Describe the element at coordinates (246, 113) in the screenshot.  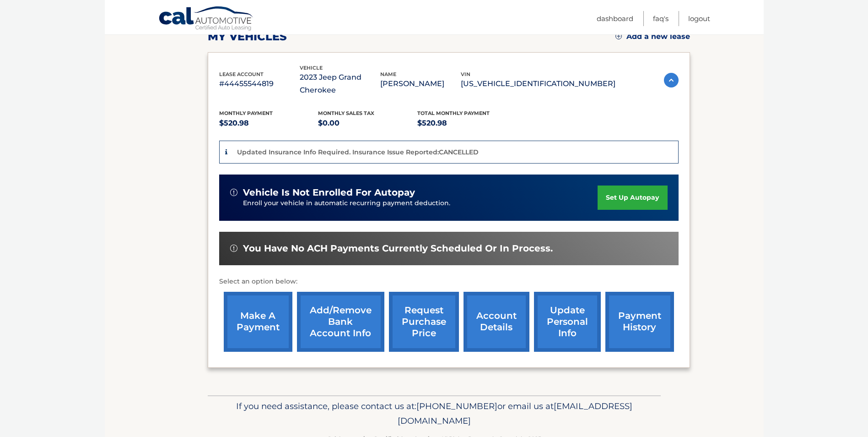
I see `span: Monthly Payment` at that location.